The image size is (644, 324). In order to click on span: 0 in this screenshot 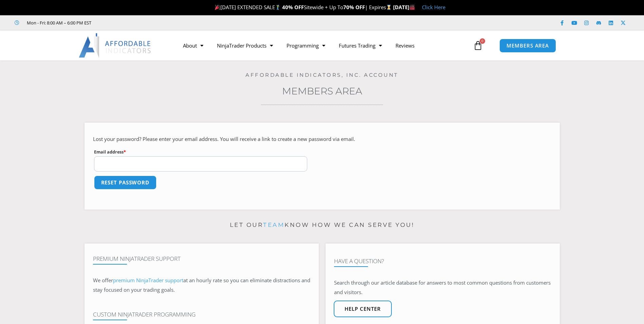, I will do `click(482, 41)`.